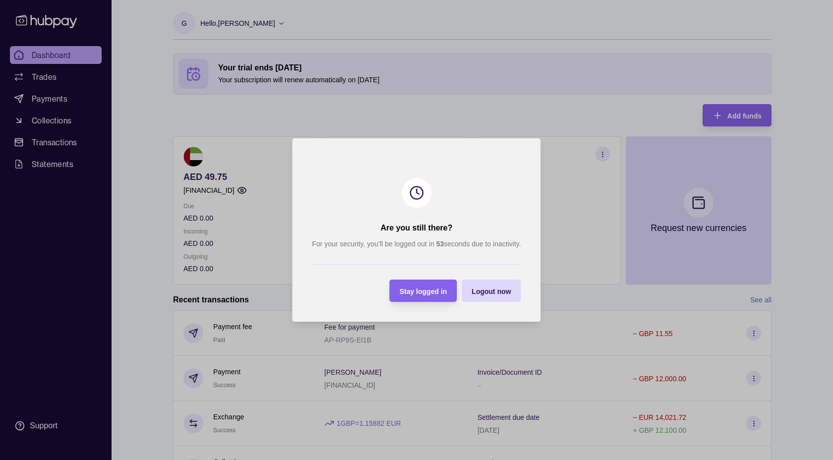 The image size is (833, 460). Describe the element at coordinates (491, 291) in the screenshot. I see `button: Logout now` at that location.